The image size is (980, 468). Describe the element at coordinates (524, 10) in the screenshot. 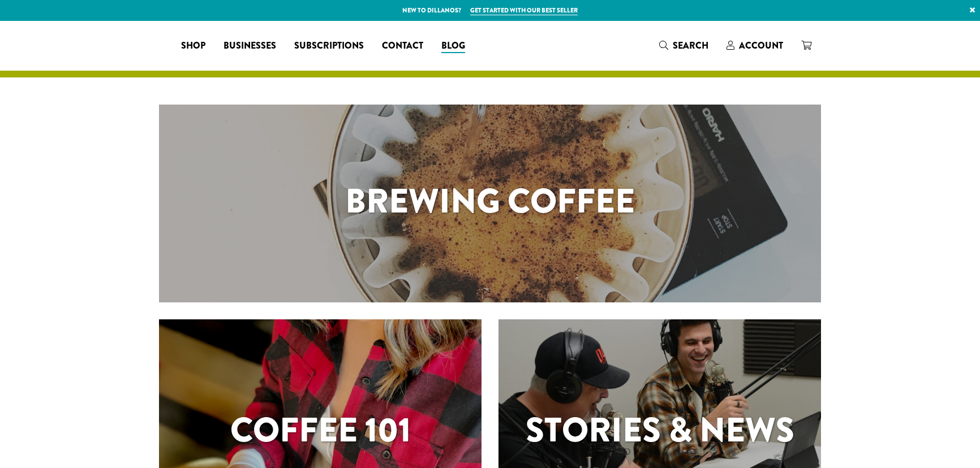

I see `a: Get started with our best seller` at that location.